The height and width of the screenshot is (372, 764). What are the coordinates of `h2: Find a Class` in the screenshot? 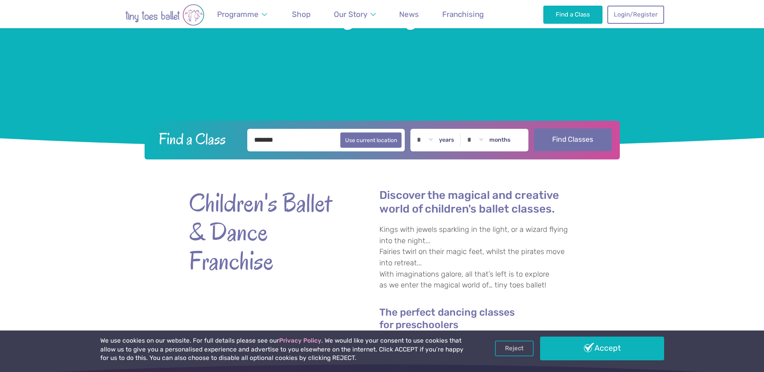 It's located at (197, 139).